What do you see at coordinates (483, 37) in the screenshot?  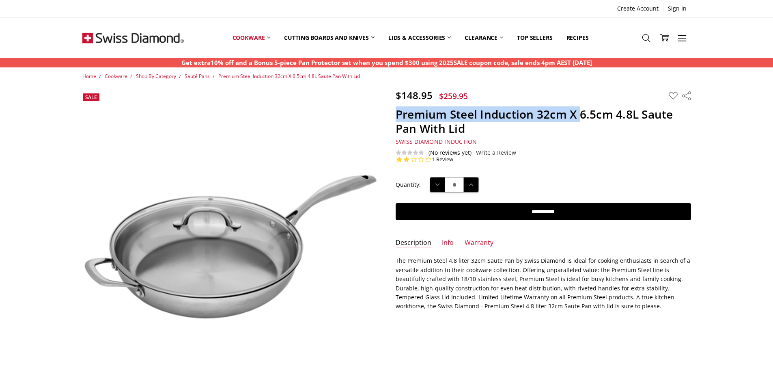 I see `a: Clearance` at bounding box center [483, 37].